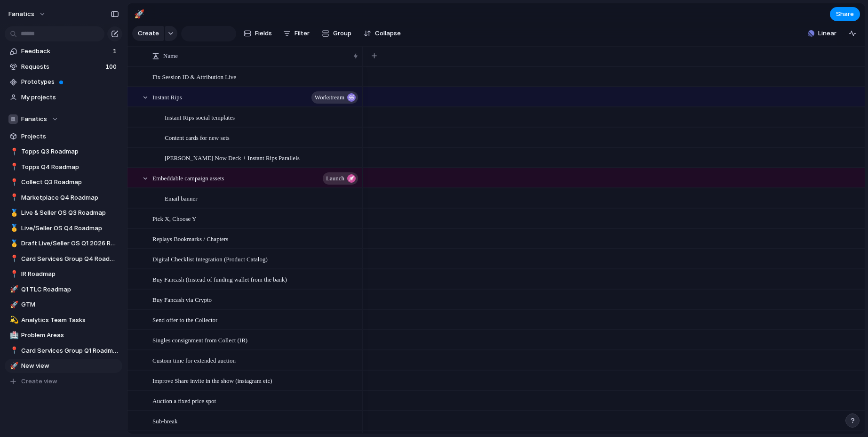 The height and width of the screenshot is (437, 868). Describe the element at coordinates (194, 76) in the screenshot. I see `span: Fix Session ID & Attribution Live` at that location.